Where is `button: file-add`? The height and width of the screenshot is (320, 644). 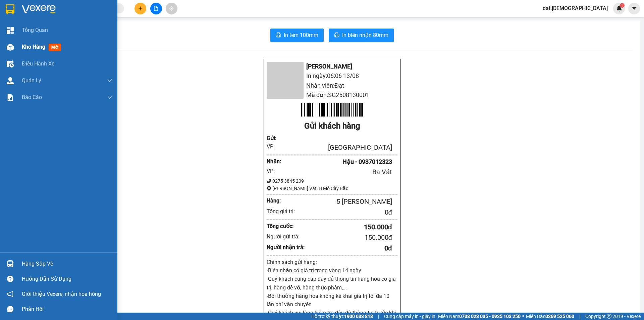 button: file-add is located at coordinates (156, 8).